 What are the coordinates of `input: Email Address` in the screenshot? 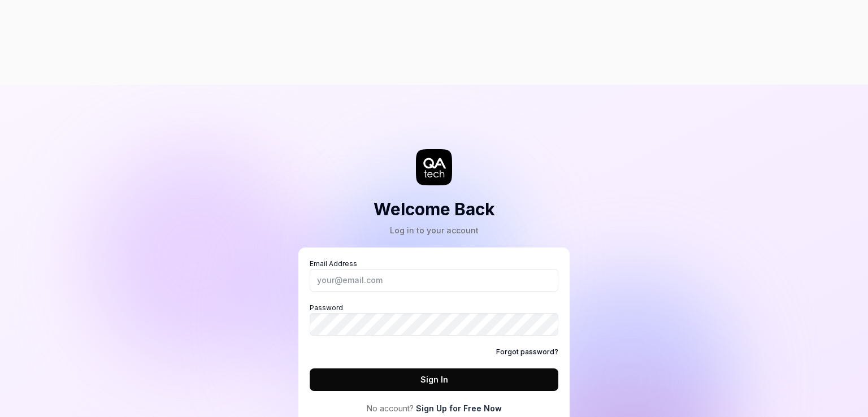 It's located at (434, 281).